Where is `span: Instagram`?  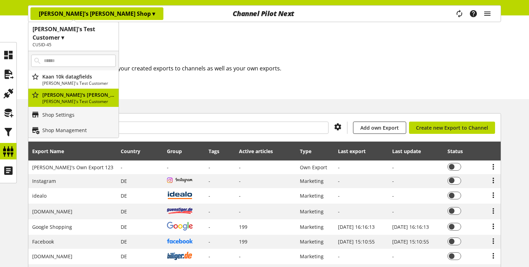
span: Instagram is located at coordinates (44, 181).